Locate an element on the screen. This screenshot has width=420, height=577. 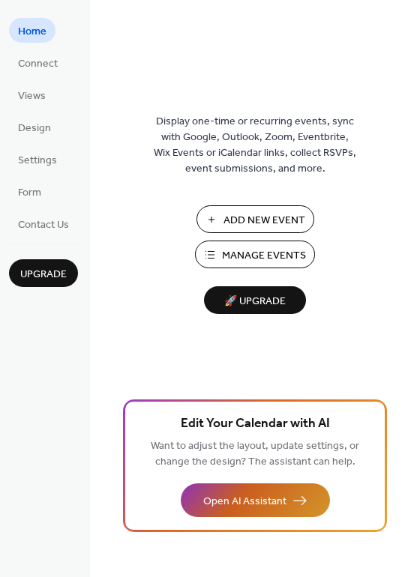
span: Edit Your Calendar with AI is located at coordinates (255, 424).